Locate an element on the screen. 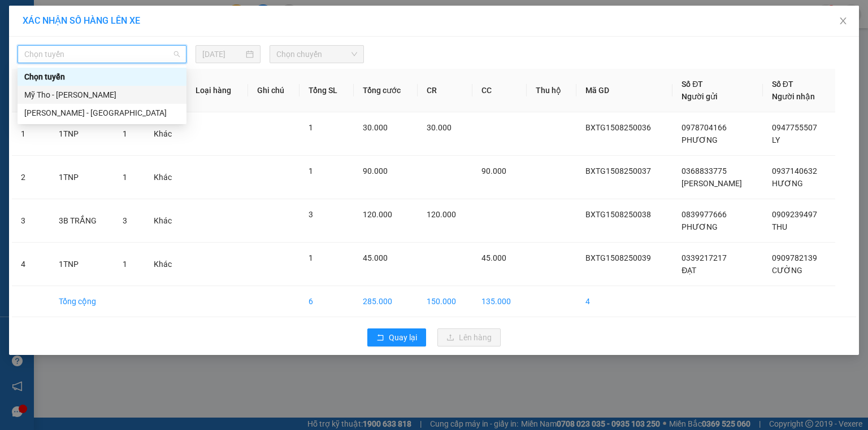  input: 15/08/2025 is located at coordinates (222, 54).